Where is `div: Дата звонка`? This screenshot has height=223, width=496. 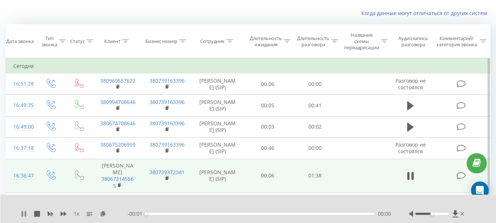
div: Дата звонка is located at coordinates (20, 41).